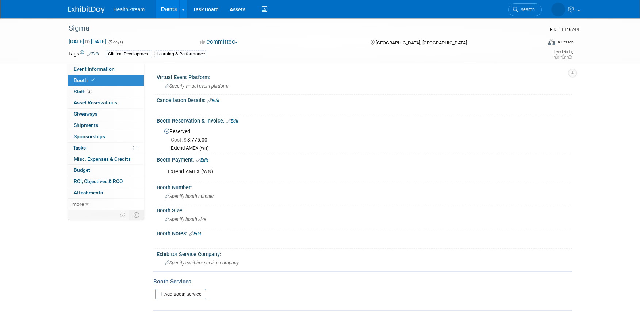 This screenshot has height=333, width=640. I want to click on a: Booth, so click(106, 81).